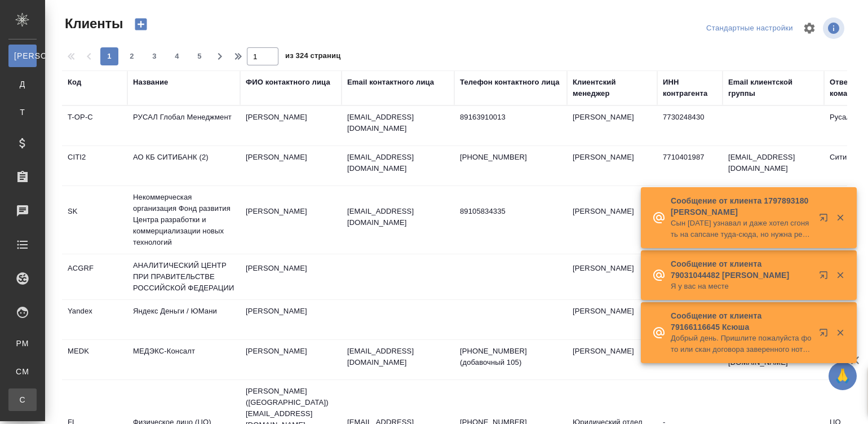  I want to click on td: 7710401987, so click(690, 166).